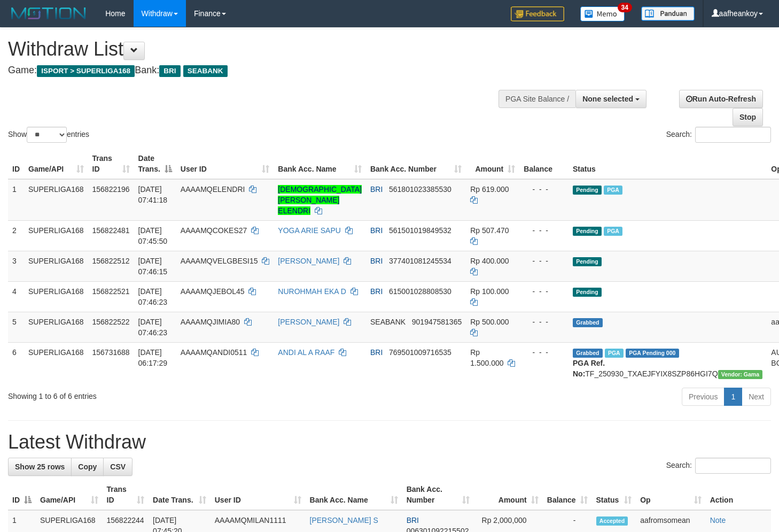  Describe the element at coordinates (180, 494) in the screenshot. I see `th: Date Trans.: activate to sort column ascending` at that location.